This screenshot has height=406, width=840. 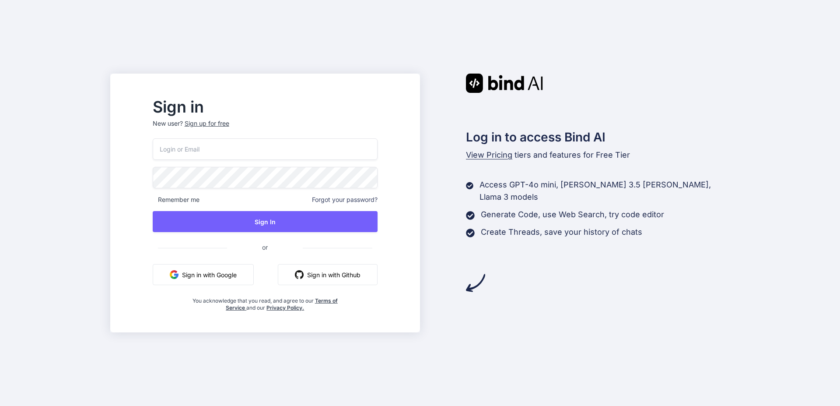 What do you see at coordinates (265, 247) in the screenshot?
I see `span: or` at bounding box center [265, 247].